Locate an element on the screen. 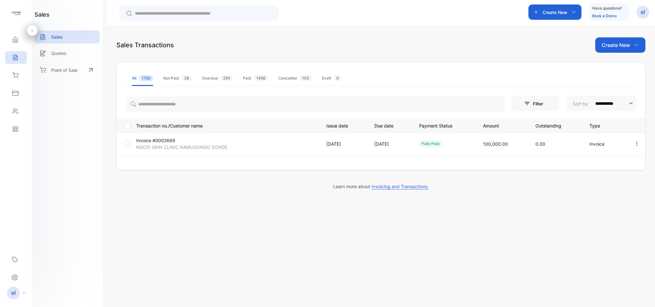 This screenshot has width=655, height=307. div: Cancelled is located at coordinates (295, 78).